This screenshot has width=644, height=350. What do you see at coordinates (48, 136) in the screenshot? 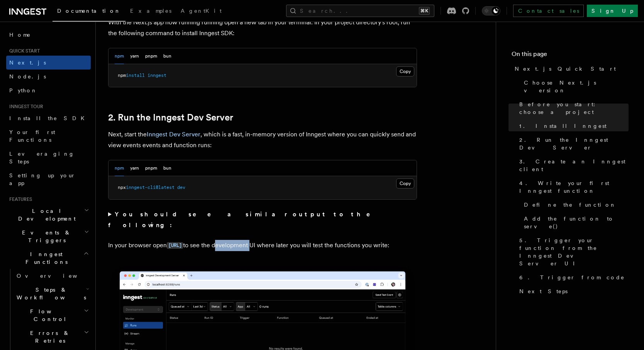
I see `a: Your first Functions` at bounding box center [48, 136].